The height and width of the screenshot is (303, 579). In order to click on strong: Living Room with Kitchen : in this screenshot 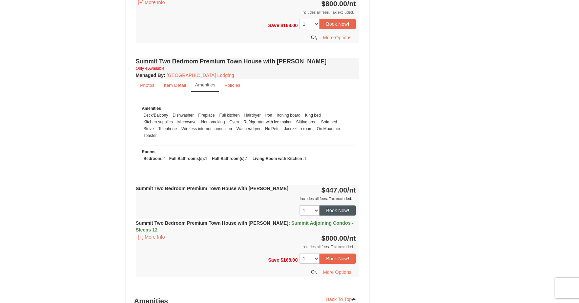, I will do `click(278, 159)`.